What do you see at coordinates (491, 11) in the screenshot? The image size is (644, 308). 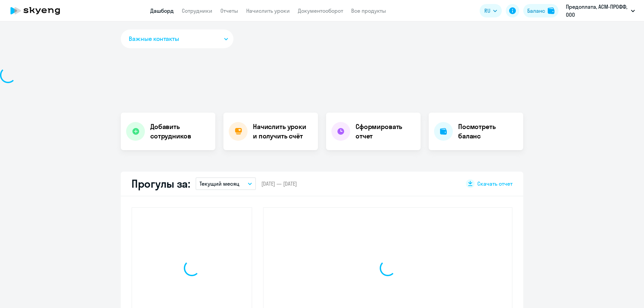 I see `button: RU` at bounding box center [491, 11].